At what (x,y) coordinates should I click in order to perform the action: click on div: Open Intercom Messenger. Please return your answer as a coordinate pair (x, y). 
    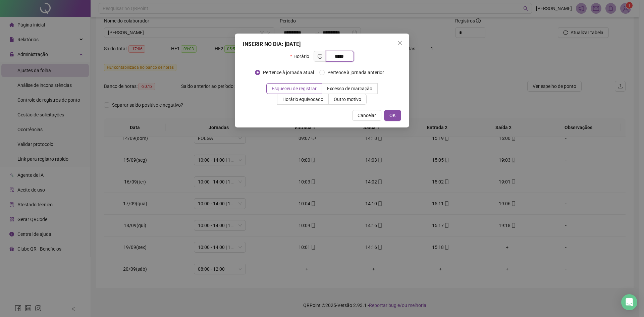
    Looking at the image, I should click on (629, 302).